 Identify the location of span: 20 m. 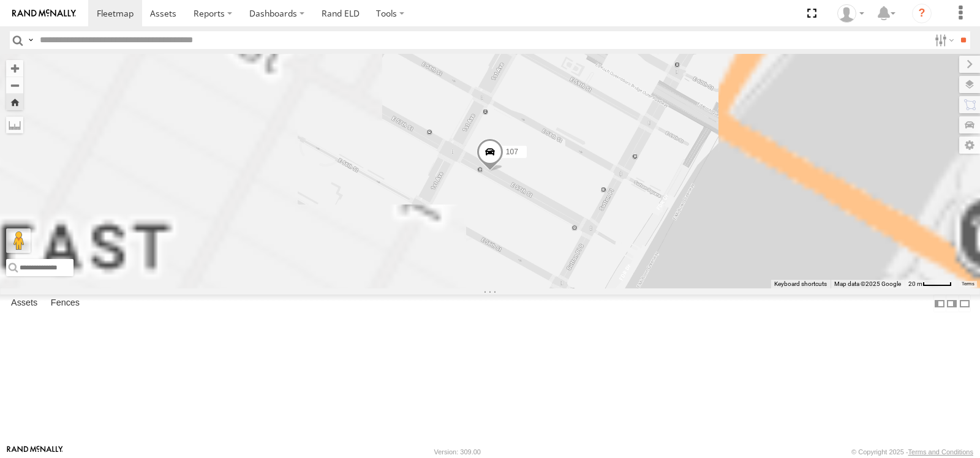
(915, 284).